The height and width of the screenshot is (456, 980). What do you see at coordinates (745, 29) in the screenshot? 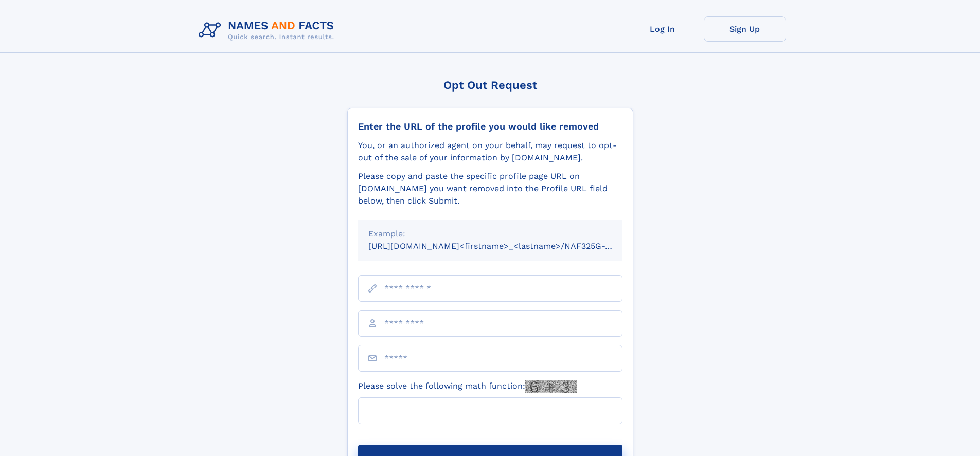
I see `a: Sign Up` at bounding box center [745, 29].